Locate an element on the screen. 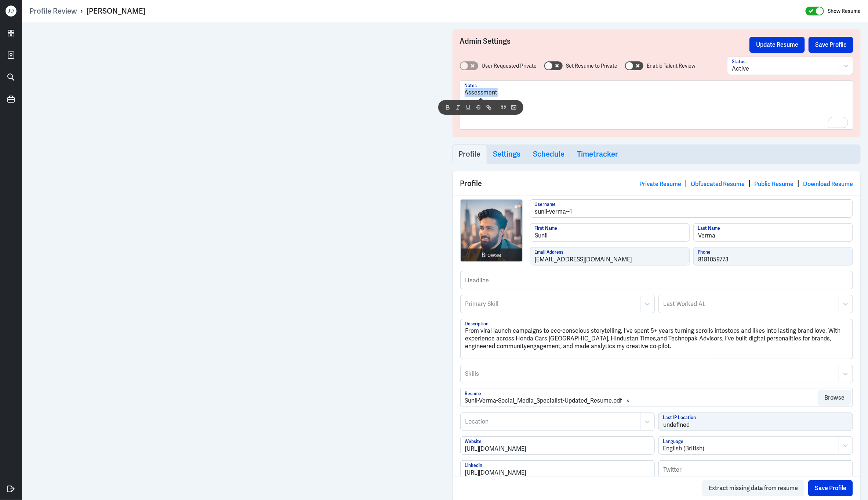  div: J D is located at coordinates (11, 11).